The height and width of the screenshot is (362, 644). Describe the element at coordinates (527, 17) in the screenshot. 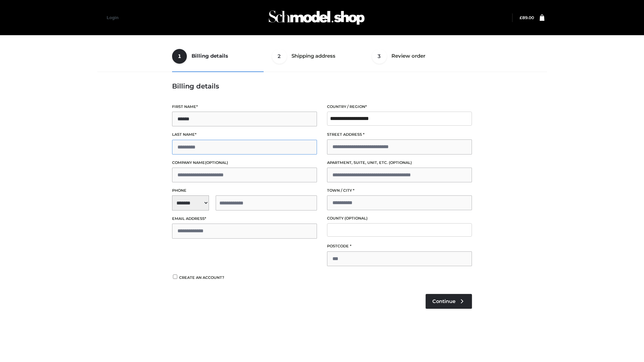

I see `a: £89.00` at that location.